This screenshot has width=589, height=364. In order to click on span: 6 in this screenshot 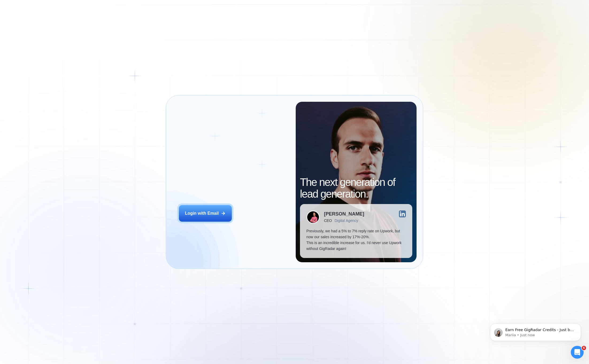, I will do `click(584, 348)`.